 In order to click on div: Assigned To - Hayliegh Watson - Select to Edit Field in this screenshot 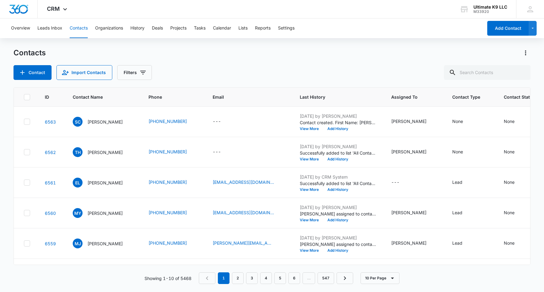, I will do `click(414, 243)`.